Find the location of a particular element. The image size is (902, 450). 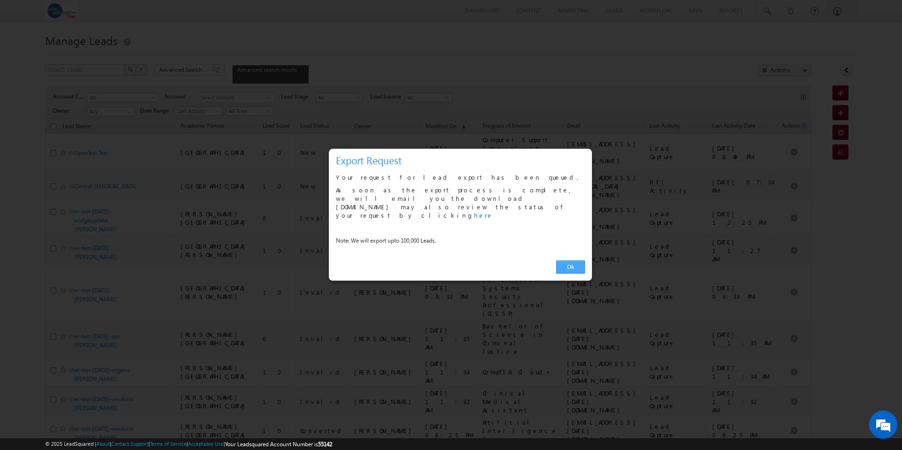

a: here is located at coordinates (483, 215).